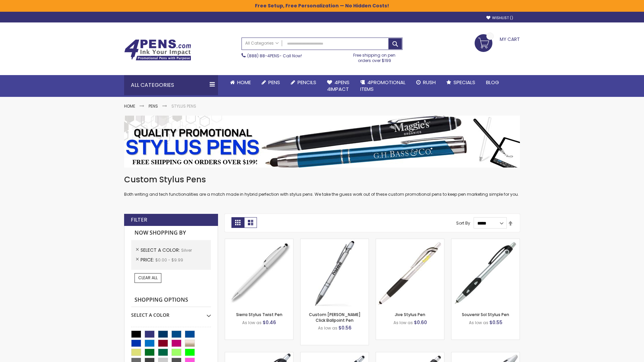 The height and width of the screenshot is (362, 644). I want to click on a: Clear All, so click(148, 278).